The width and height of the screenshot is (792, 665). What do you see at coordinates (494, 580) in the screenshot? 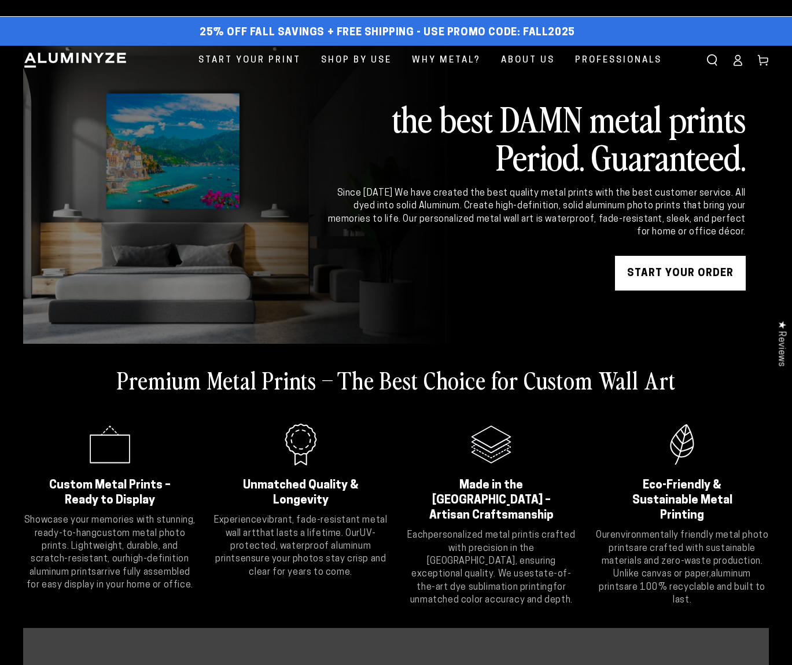
I see `strong: state-of-the-art dye sublimation printing` at bounding box center [494, 580].